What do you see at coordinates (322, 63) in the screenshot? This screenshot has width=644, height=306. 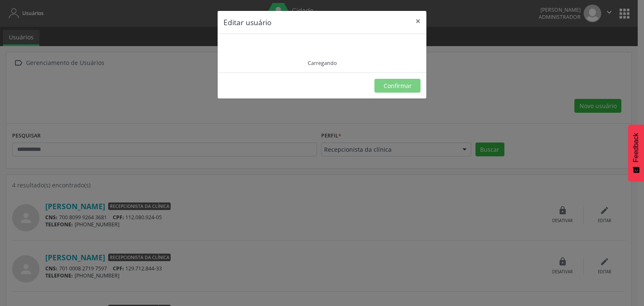 I see `div: Carregando` at bounding box center [322, 63].